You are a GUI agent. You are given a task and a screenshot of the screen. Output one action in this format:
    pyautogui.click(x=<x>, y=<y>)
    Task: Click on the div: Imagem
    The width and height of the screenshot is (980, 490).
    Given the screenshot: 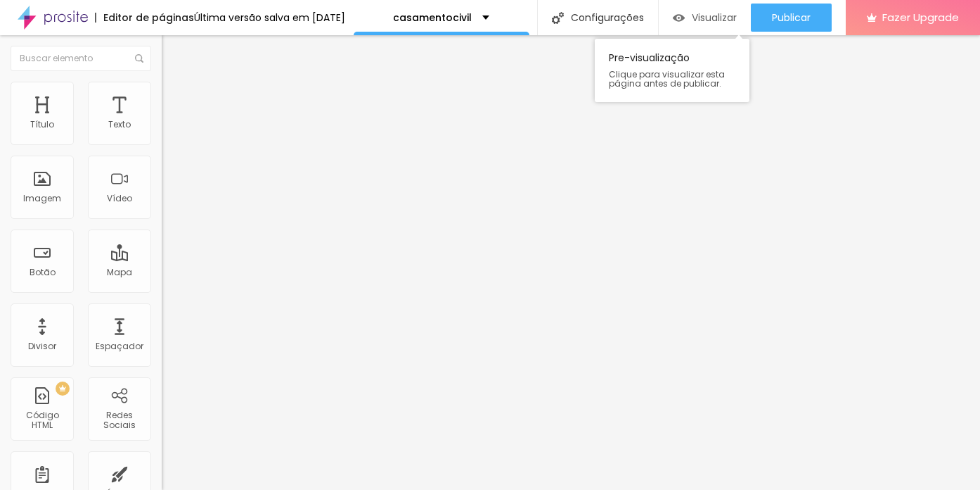 What is the action you would take?
    pyautogui.click(x=42, y=199)
    